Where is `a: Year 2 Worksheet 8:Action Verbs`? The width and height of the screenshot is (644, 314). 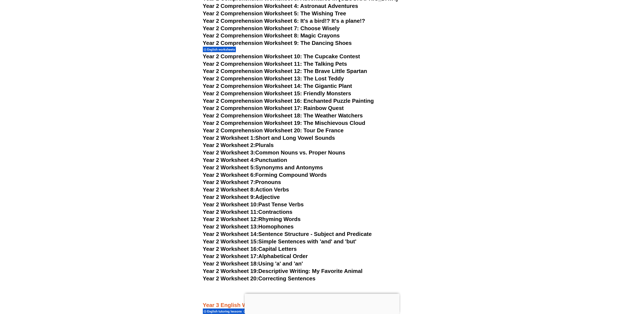
a: Year 2 Worksheet 8:Action Verbs is located at coordinates (246, 190).